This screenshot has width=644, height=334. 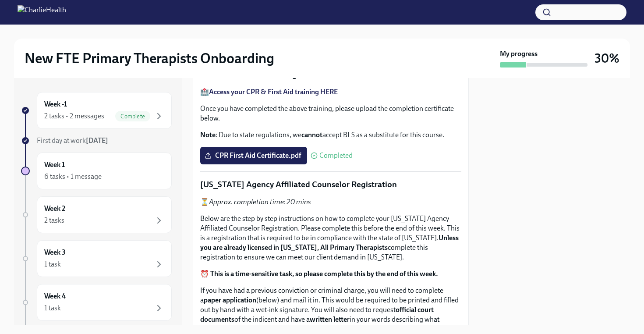 What do you see at coordinates (55, 208) in the screenshot?
I see `h6: Week 2` at bounding box center [55, 208].